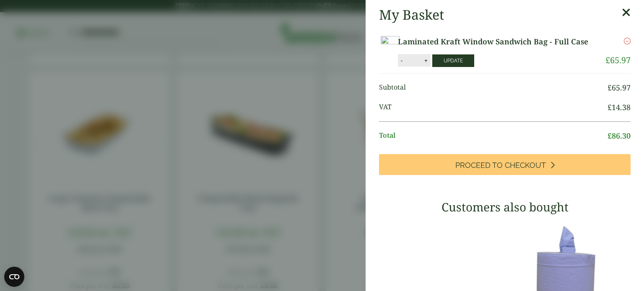  What do you see at coordinates (493, 135) in the screenshot?
I see `span: Total` at bounding box center [493, 135].